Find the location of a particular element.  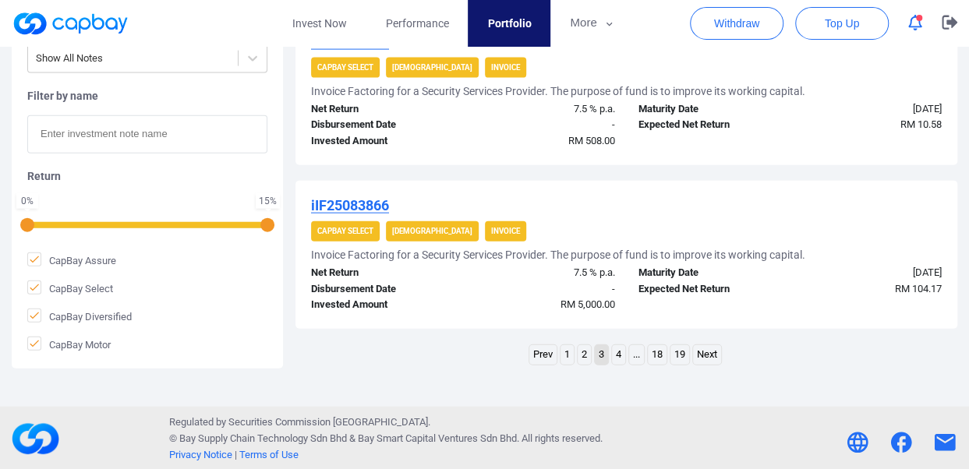

span: CapBay Select is located at coordinates (70, 289).